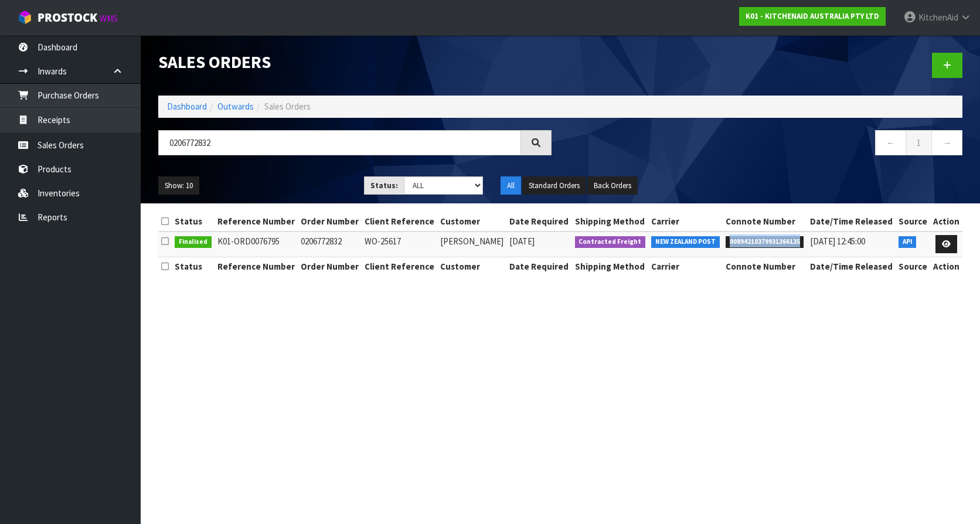 This screenshot has height=524, width=980. Describe the element at coordinates (236, 106) in the screenshot. I see `a: Outwards` at that location.